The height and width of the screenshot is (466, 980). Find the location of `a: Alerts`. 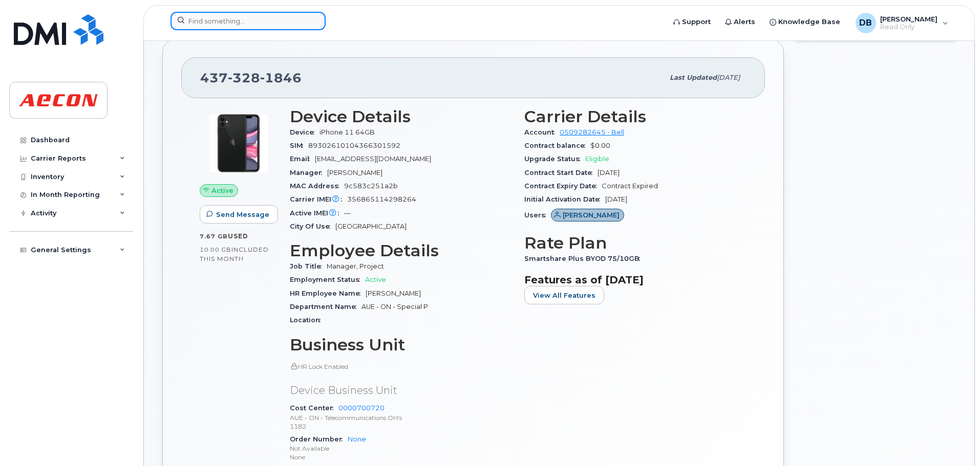

a: Alerts is located at coordinates (740, 22).